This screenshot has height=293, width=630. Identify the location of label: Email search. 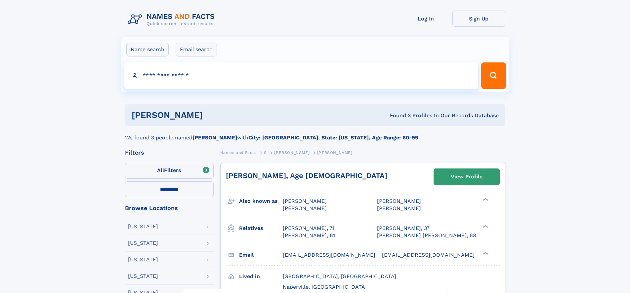
(196, 50).